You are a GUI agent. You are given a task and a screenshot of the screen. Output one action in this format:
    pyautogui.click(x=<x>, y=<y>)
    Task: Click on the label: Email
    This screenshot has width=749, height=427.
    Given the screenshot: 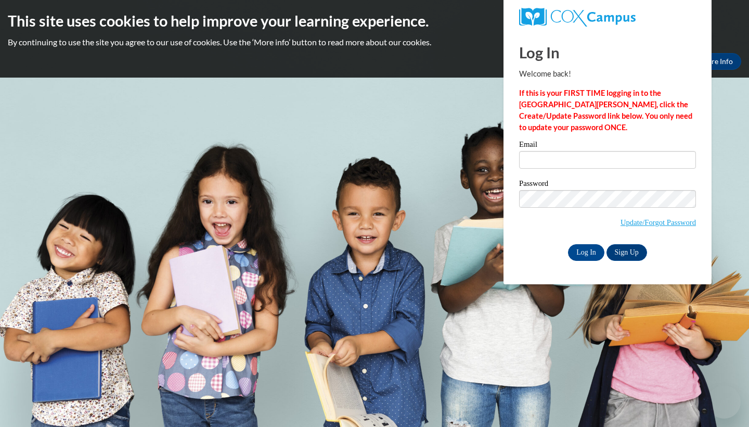 What is the action you would take?
    pyautogui.click(x=608, y=146)
    